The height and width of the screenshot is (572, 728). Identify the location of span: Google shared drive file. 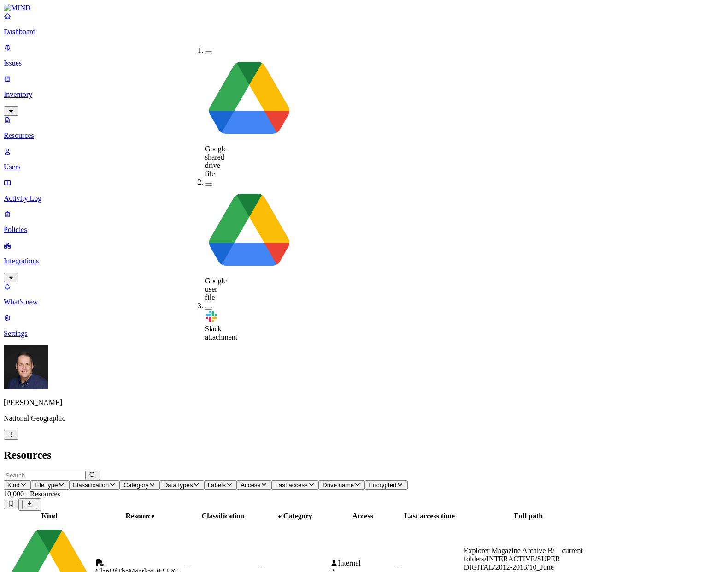
(216, 161).